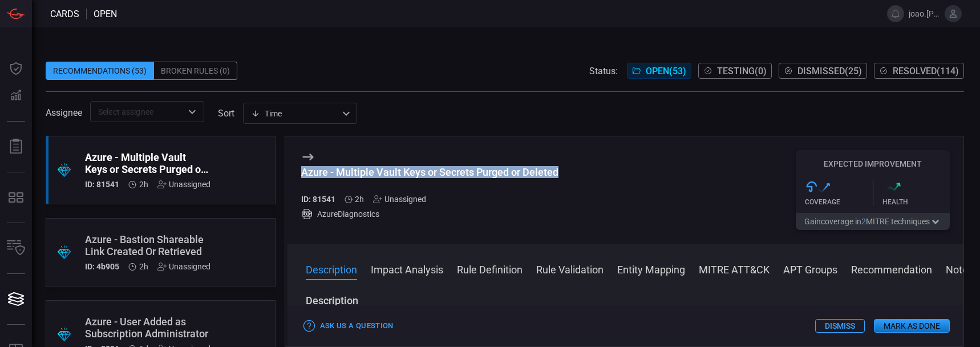 This screenshot has width=980, height=347. I want to click on div: Azure - User Added as Subscription Administrator, so click(148, 328).